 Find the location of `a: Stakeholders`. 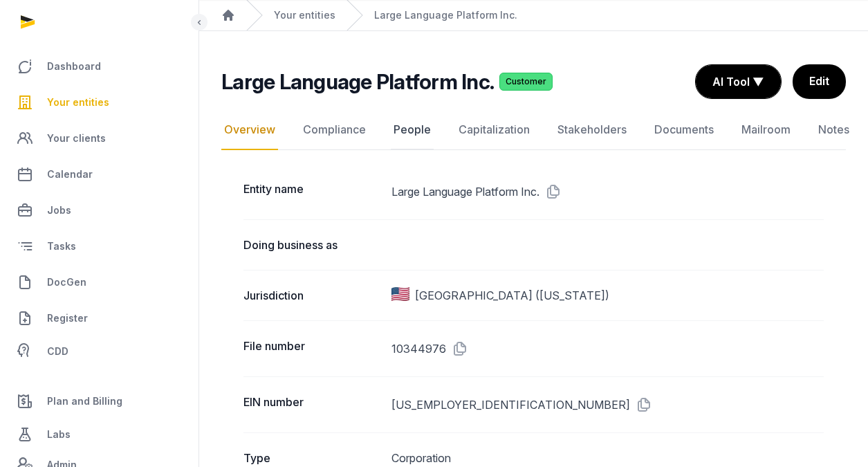

a: Stakeholders is located at coordinates (592, 130).